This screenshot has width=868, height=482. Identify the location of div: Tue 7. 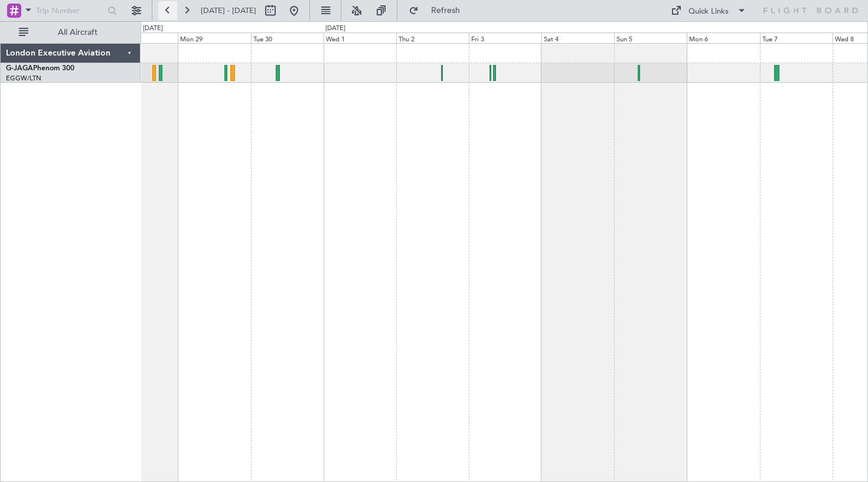
(797, 38).